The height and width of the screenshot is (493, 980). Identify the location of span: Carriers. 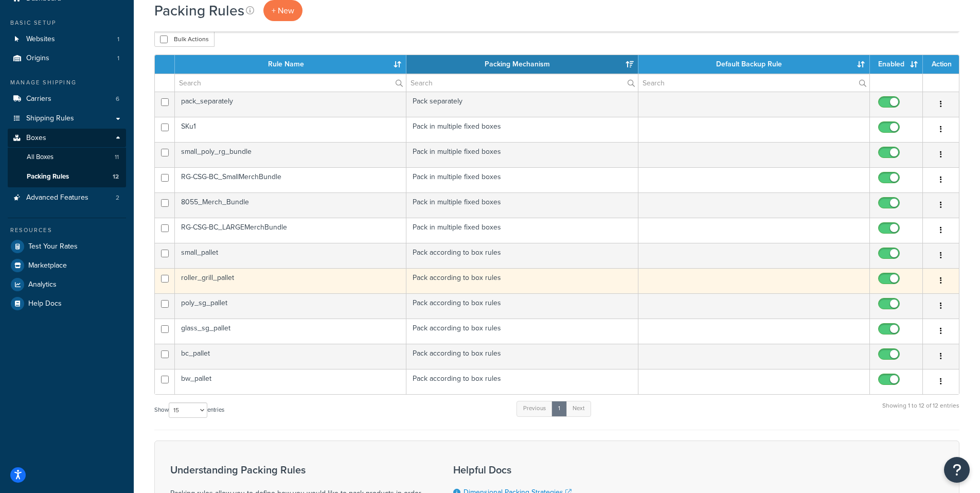
(39, 99).